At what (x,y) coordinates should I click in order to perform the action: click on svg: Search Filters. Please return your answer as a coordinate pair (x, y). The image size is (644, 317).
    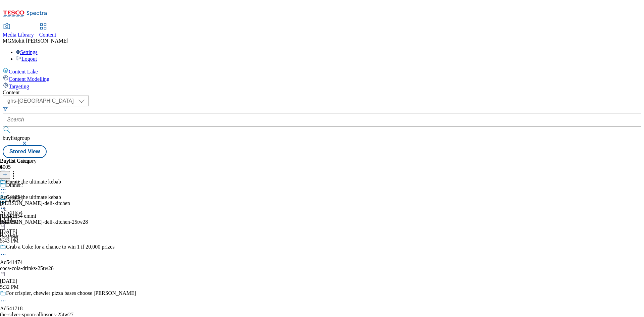
    Looking at the image, I should click on (5, 109).